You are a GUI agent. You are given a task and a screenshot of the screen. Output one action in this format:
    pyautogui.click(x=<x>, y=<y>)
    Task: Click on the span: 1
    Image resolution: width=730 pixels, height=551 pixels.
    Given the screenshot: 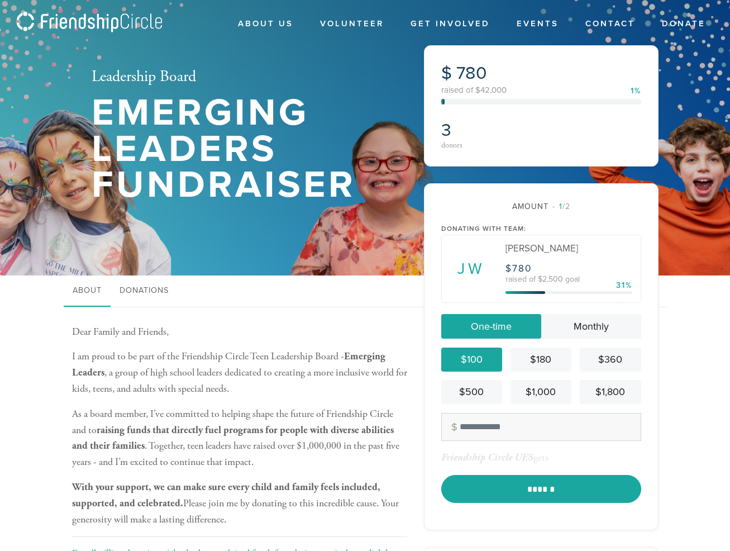 What is the action you would take?
    pyautogui.click(x=561, y=206)
    